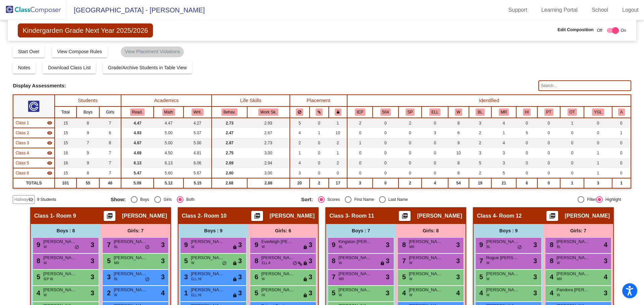 The image size is (644, 305). Describe the element at coordinates (431, 231) in the screenshot. I see `div: Girls: 8` at that location.